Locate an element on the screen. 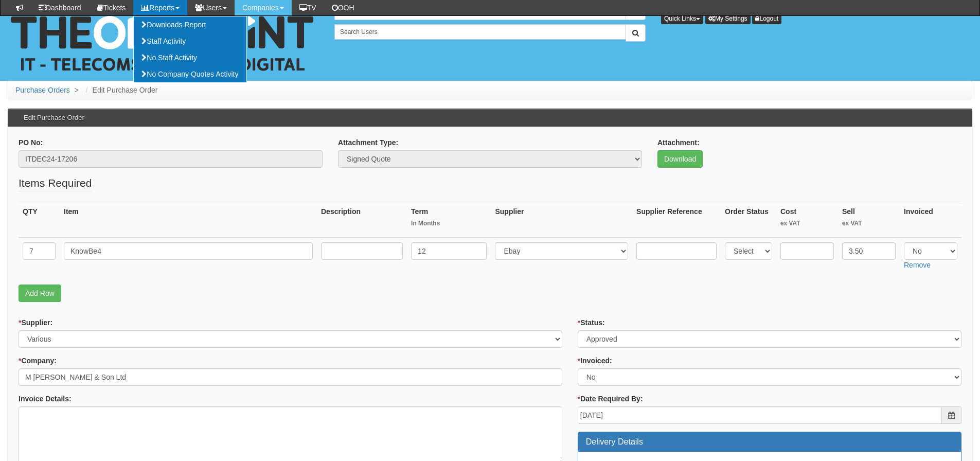 This screenshot has height=461, width=980. label: Company: is located at coordinates (37, 361).